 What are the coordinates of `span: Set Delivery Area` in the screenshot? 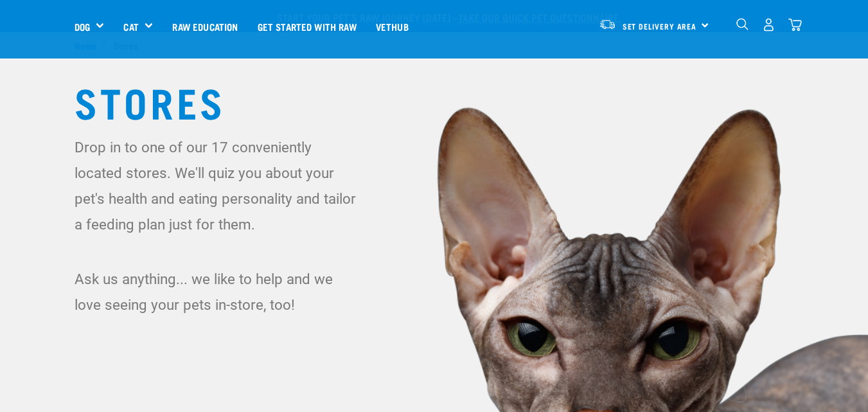 It's located at (659, 26).